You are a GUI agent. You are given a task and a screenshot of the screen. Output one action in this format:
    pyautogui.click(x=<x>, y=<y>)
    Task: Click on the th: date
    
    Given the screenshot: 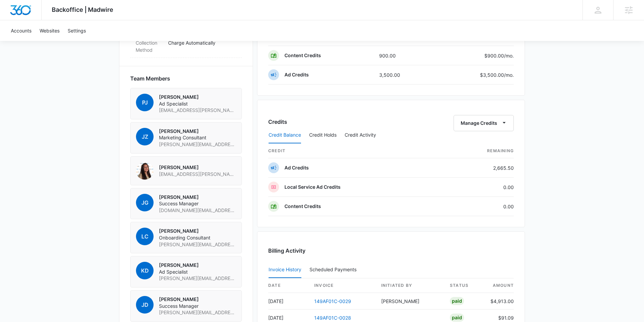 What is the action you would take?
    pyautogui.click(x=289, y=285)
    